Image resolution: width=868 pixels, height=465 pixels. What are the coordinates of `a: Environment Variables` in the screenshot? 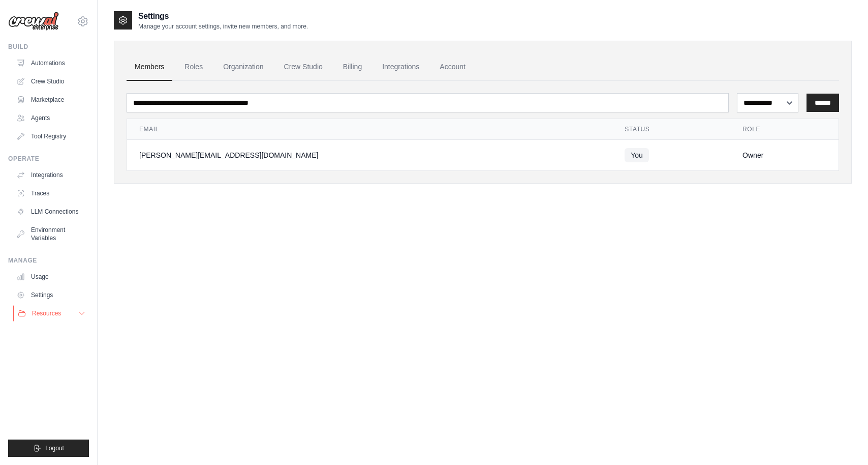 It's located at (50, 234).